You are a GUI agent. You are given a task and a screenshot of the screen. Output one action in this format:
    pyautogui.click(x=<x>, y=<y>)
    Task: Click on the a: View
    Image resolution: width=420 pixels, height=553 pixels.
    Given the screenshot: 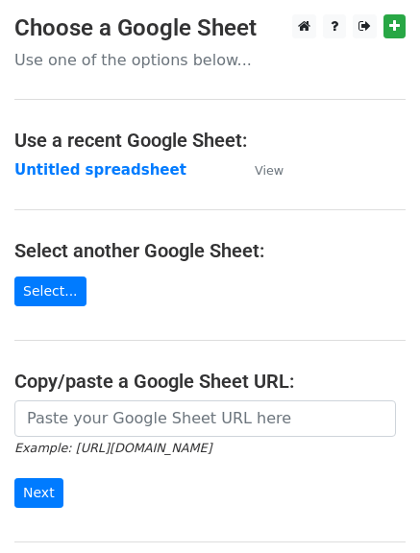 What is the action you would take?
    pyautogui.click(x=259, y=170)
    